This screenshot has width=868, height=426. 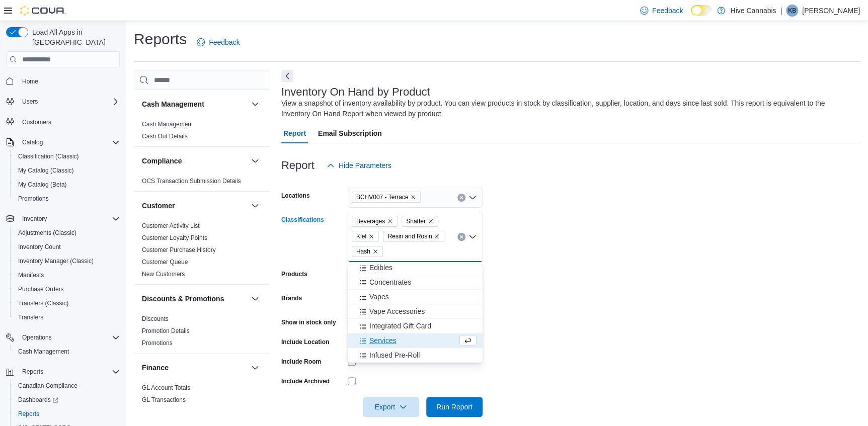 What do you see at coordinates (361, 237) in the screenshot?
I see `span: Kief` at bounding box center [361, 237].